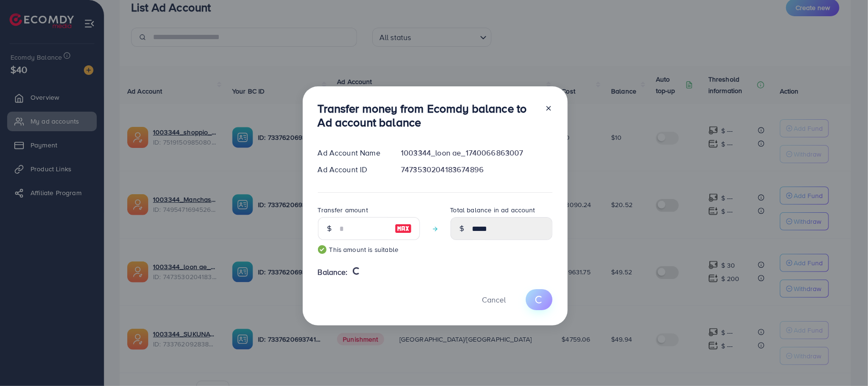 This screenshot has width=868, height=386. Describe the element at coordinates (352, 170) in the screenshot. I see `div: Ad Account ID` at that location.